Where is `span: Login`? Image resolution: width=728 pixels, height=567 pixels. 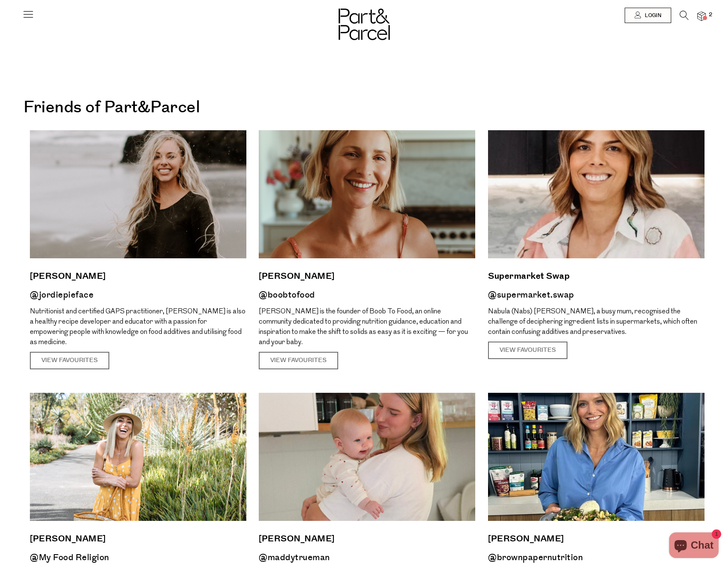
span: Login is located at coordinates (652, 15).